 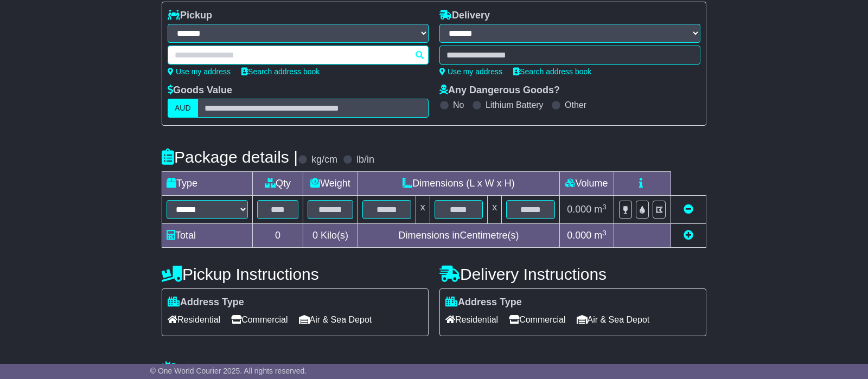 I want to click on td: 0, so click(x=278, y=236).